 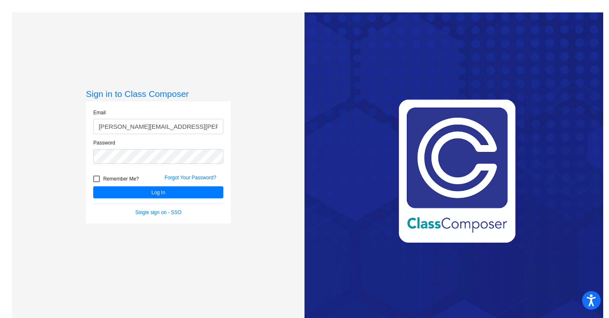 What do you see at coordinates (158, 192) in the screenshot?
I see `button: Log In` at bounding box center [158, 192].